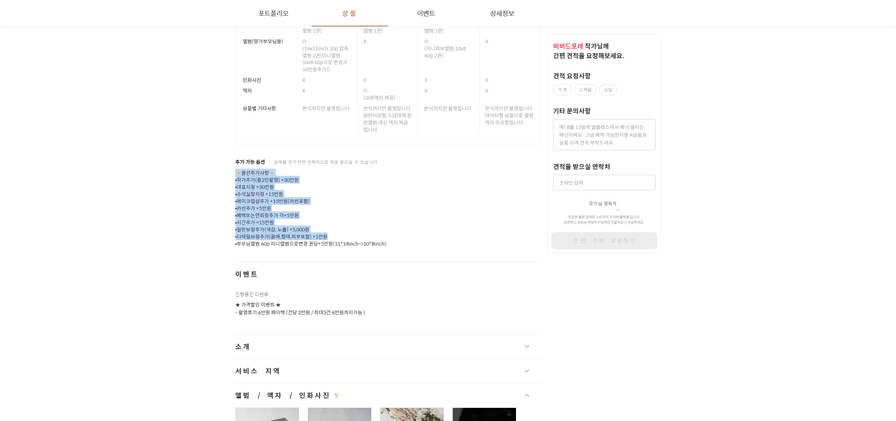 The height and width of the screenshot is (421, 896). What do you see at coordinates (568, 46) in the screenshot?
I see `span: 비비드포레` at bounding box center [568, 46].